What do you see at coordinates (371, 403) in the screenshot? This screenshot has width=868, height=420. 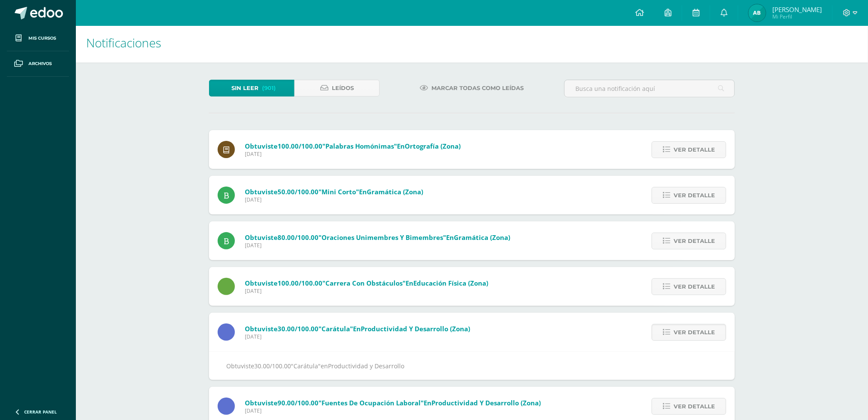 I see `span: "Fuentes de ocupación laboral"` at bounding box center [371, 403].